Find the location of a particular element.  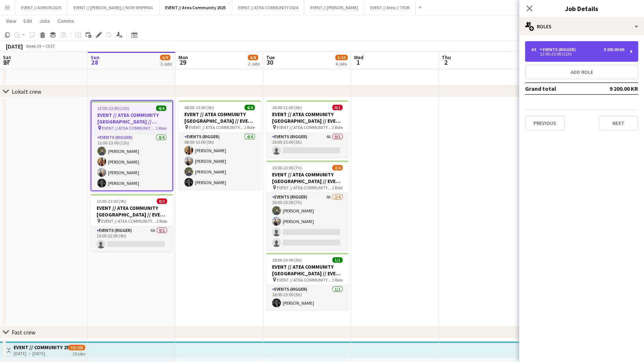

div: 12:00-23:00 (11h) is located at coordinates (578, 54).